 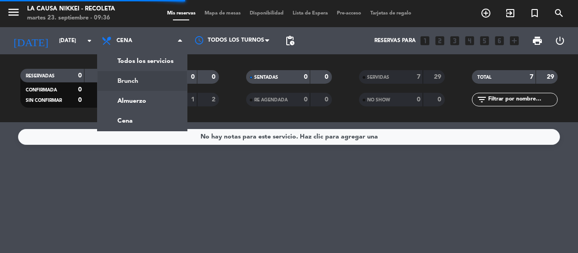 I want to click on span: Pre-acceso, so click(x=349, y=13).